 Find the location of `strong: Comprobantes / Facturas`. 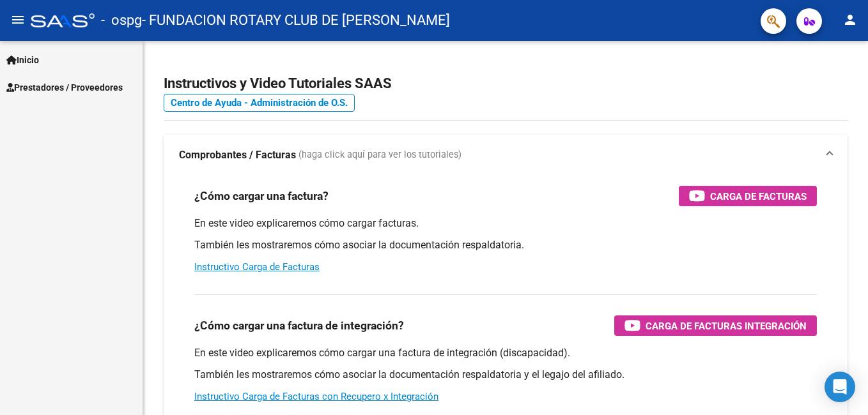

strong: Comprobantes / Facturas is located at coordinates (237, 155).